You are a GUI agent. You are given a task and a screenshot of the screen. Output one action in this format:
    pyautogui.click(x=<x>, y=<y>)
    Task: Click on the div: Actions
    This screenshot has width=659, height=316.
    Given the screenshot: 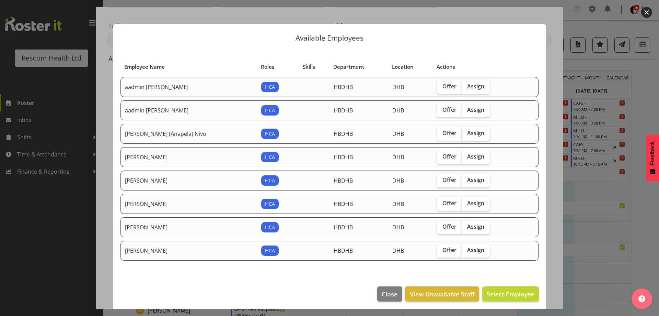 What is the action you would take?
    pyautogui.click(x=479, y=67)
    